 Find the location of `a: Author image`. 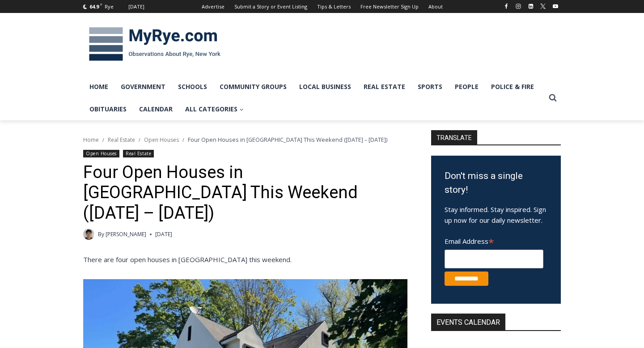

a: Author image is located at coordinates (89, 234).